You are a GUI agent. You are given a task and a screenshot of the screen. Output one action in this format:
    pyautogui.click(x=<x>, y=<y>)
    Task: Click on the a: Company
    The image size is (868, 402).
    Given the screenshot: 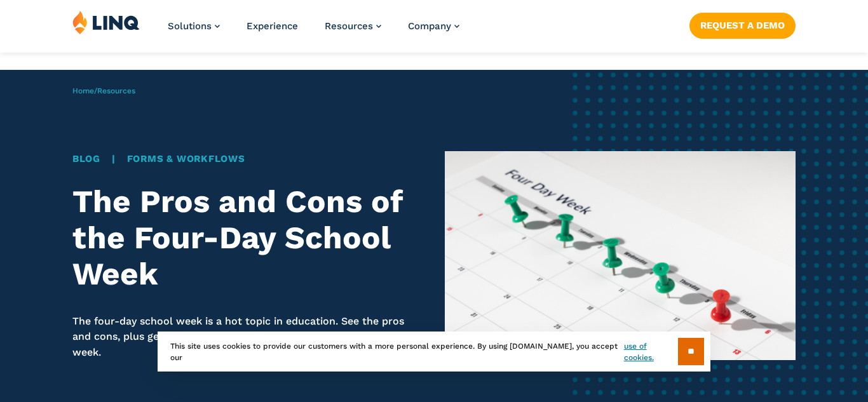 What is the action you would take?
    pyautogui.click(x=433, y=26)
    